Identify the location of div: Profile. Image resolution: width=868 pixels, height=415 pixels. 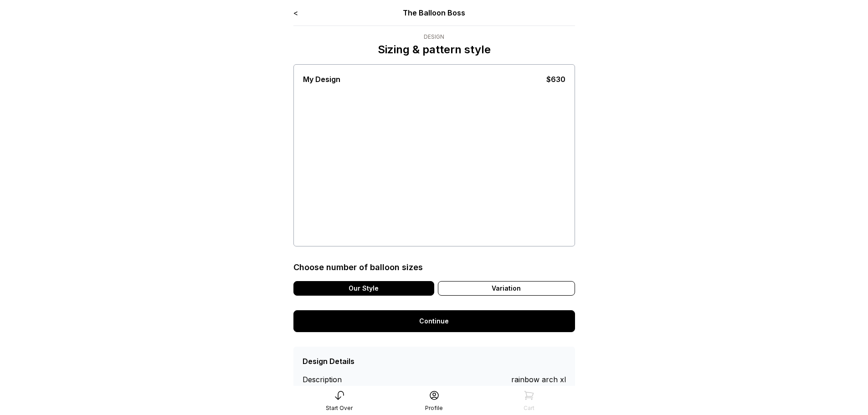
(434, 408).